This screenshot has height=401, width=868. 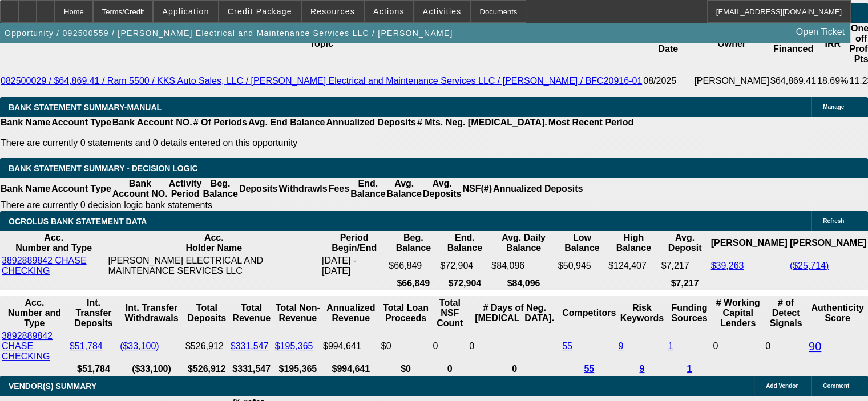 I want to click on a: $195,365, so click(x=294, y=346).